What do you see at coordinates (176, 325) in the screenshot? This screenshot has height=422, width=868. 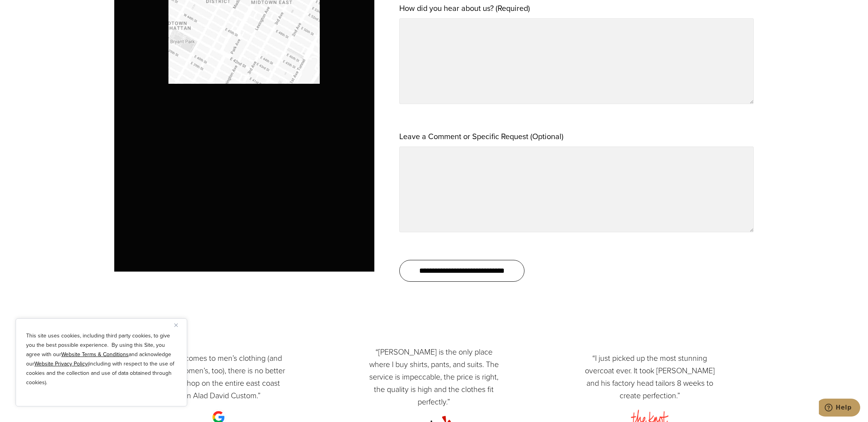 I see `img: Close` at bounding box center [176, 325].